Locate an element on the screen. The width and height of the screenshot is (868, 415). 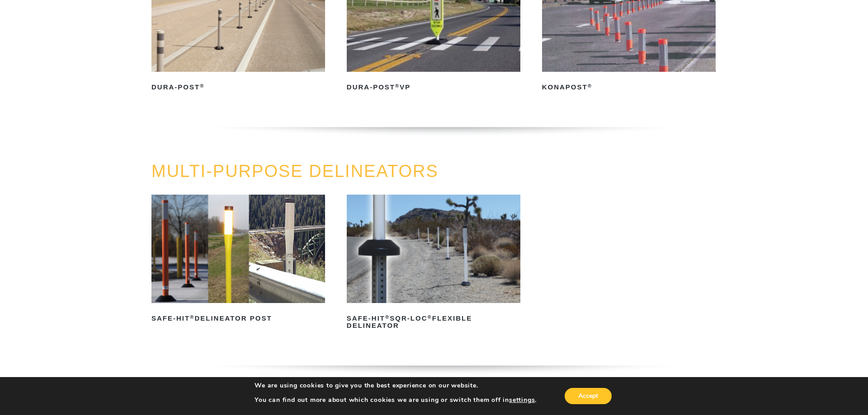
h2: Dura-Post VP is located at coordinates (434, 87).